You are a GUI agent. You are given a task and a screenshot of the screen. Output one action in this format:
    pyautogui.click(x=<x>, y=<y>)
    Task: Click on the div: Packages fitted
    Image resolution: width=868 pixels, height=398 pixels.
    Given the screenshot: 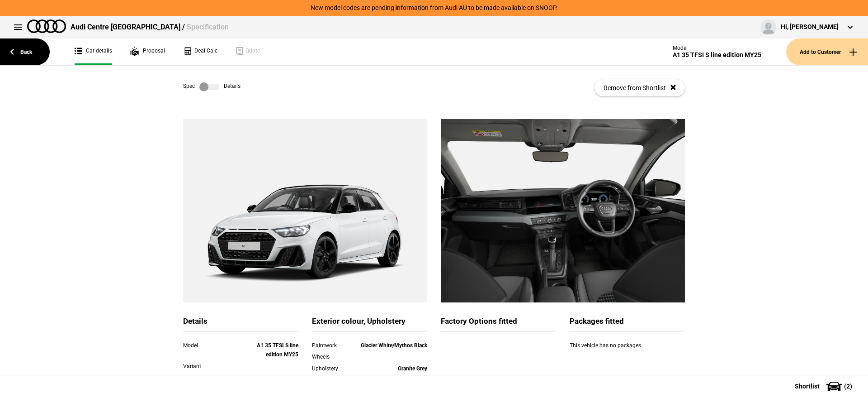 What is the action you would take?
    pyautogui.click(x=627, y=323)
    